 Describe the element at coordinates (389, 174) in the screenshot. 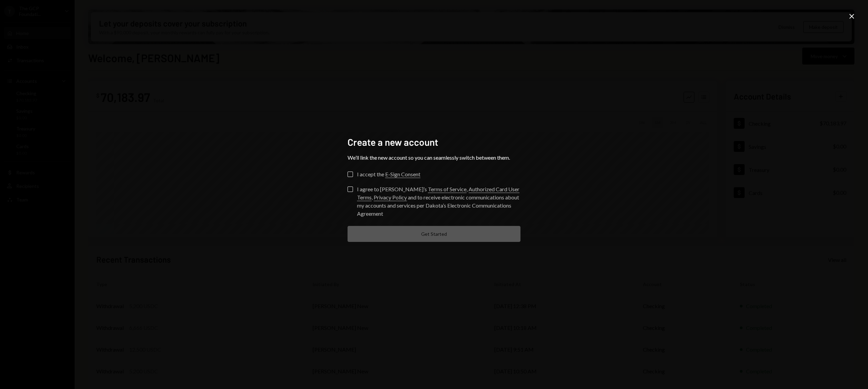

I see `div: I accept the` at that location.